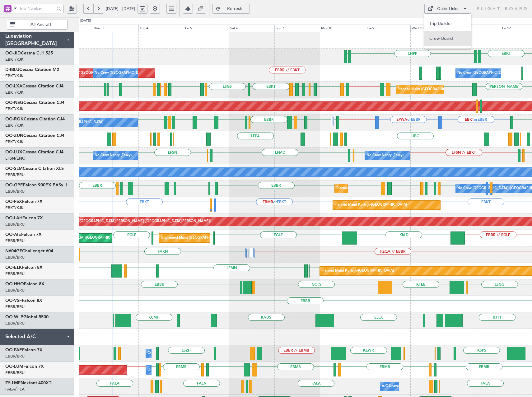 This screenshot has height=397, width=532. What do you see at coordinates (161, 28) in the screenshot?
I see `div: Thu 4` at bounding box center [161, 28].